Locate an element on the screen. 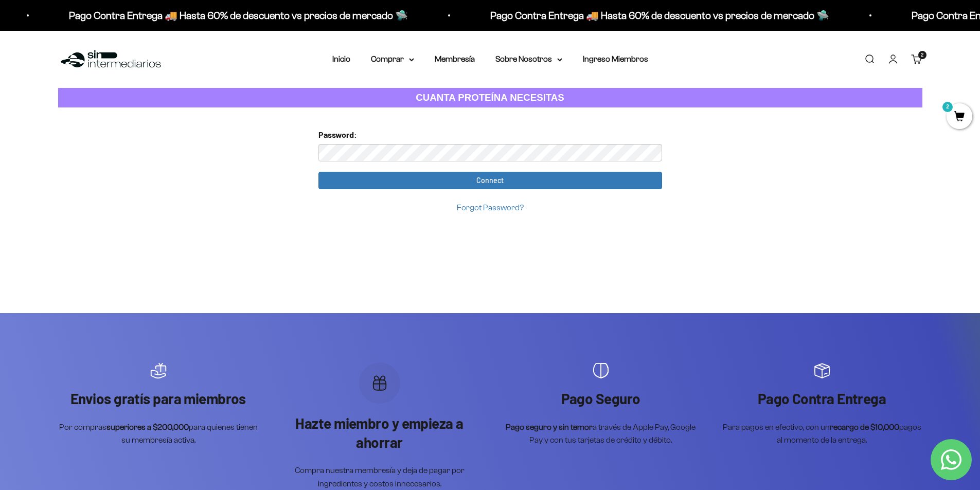 The width and height of the screenshot is (980, 490). strong: CUANTA PROTEÍNA NECESITAS is located at coordinates (490, 97).